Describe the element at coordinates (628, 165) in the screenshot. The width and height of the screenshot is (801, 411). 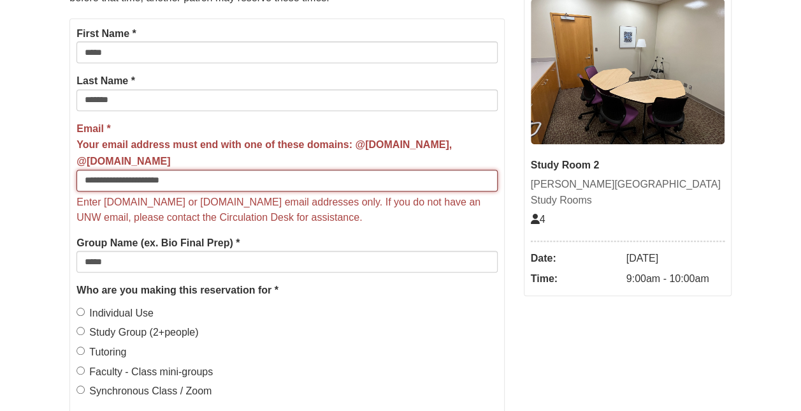
I see `div: Study Room 2` at that location.